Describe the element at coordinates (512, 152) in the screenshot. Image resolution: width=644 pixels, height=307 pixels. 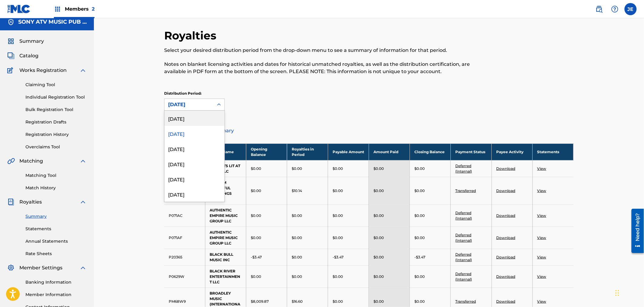
I see `th: Payee Activity` at that location.